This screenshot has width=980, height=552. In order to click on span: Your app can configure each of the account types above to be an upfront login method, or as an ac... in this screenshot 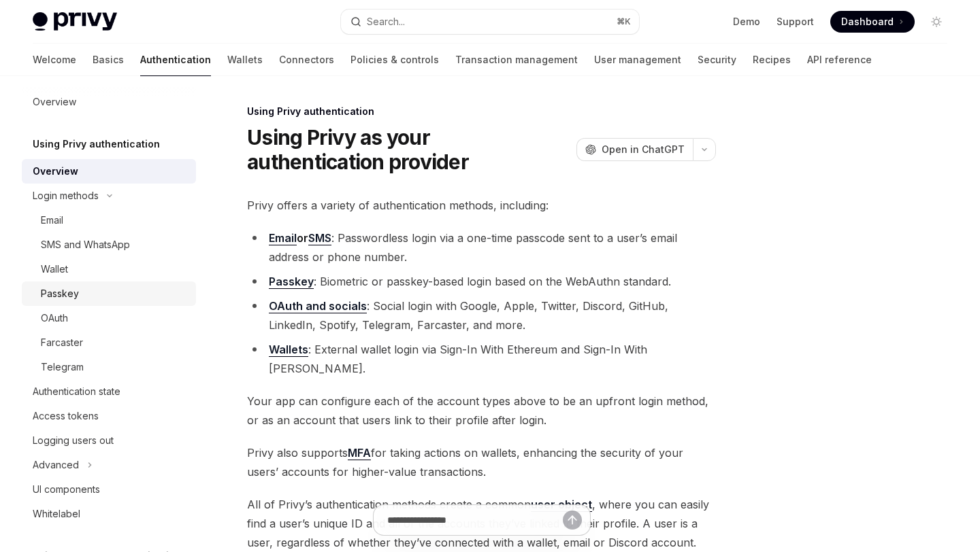, I will do `click(481, 411)`.